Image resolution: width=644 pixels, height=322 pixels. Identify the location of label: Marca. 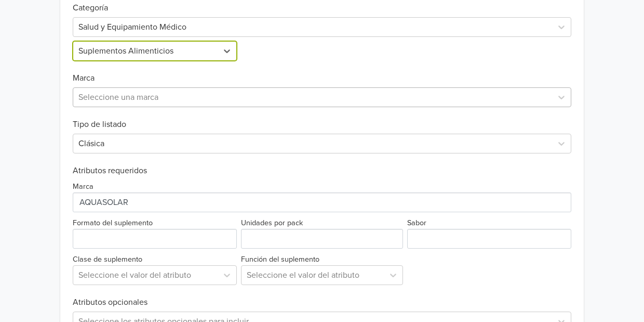
(84, 187).